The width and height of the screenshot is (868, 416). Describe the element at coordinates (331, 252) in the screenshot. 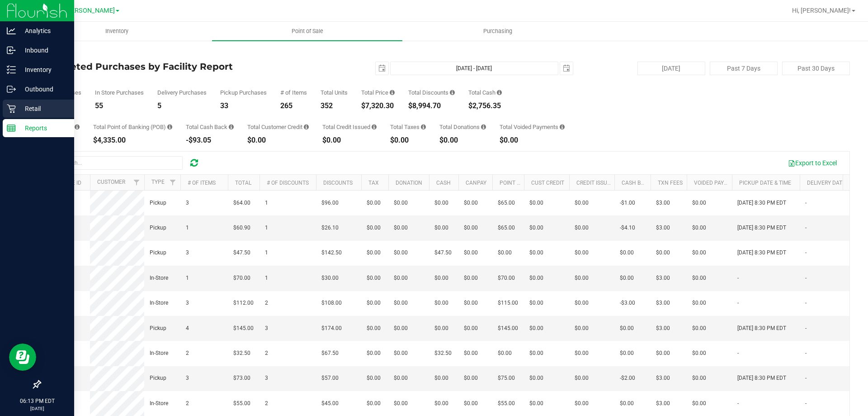

I see `span: $142.50` at that location.